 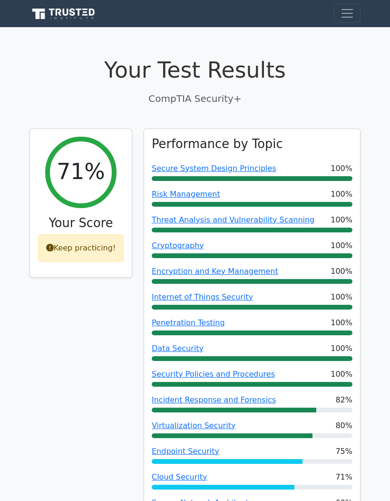 What do you see at coordinates (179, 476) in the screenshot?
I see `a: Cloud Security` at bounding box center [179, 476].